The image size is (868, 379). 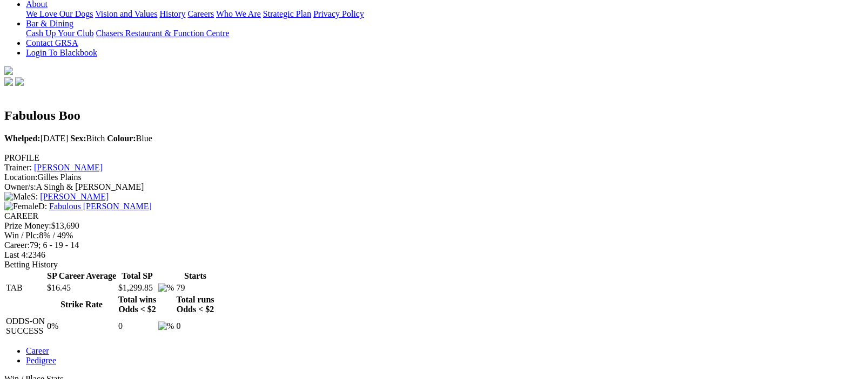 What do you see at coordinates (25, 206) in the screenshot?
I see `span: D:` at bounding box center [25, 206].